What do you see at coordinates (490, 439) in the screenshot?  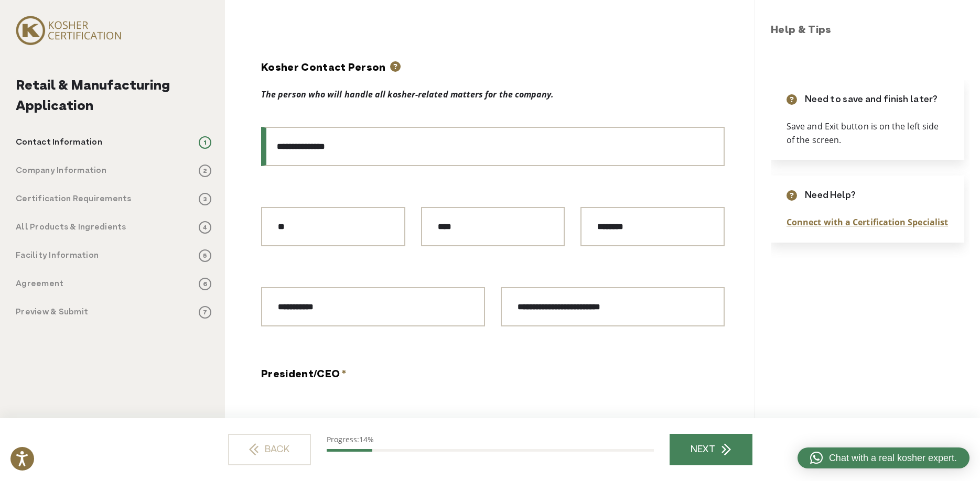 I see `p: Progress:` at bounding box center [490, 439].